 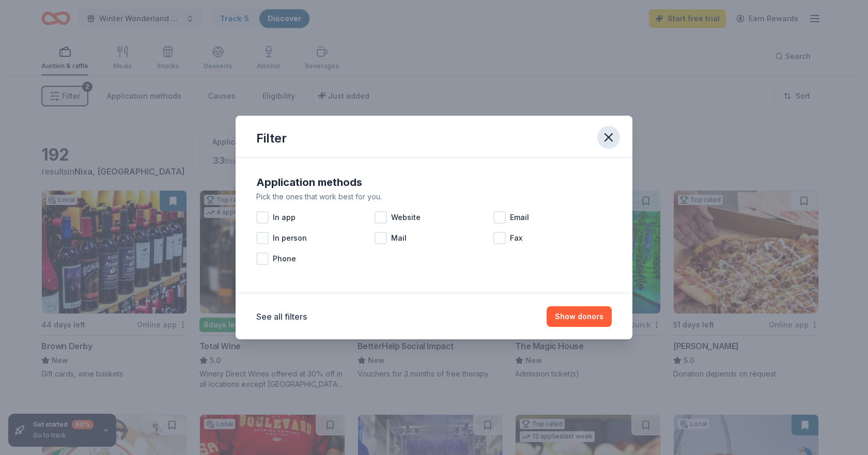 What do you see at coordinates (271, 138) in the screenshot?
I see `div: Filter` at bounding box center [271, 138].